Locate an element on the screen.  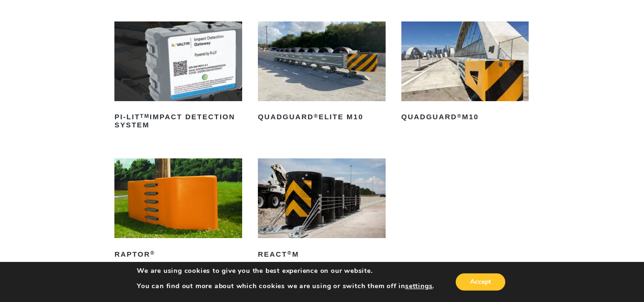
p: We are using cookies to give you the best experience on our website. is located at coordinates (286, 271).